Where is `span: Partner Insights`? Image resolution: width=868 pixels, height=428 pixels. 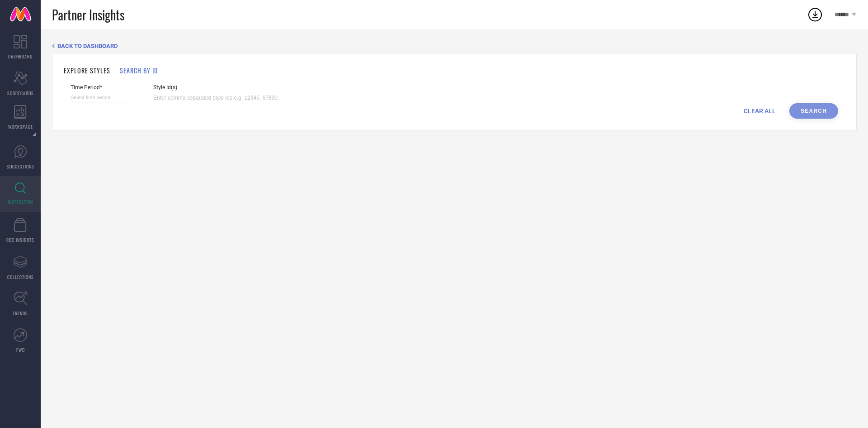
span: Partner Insights is located at coordinates (88, 14).